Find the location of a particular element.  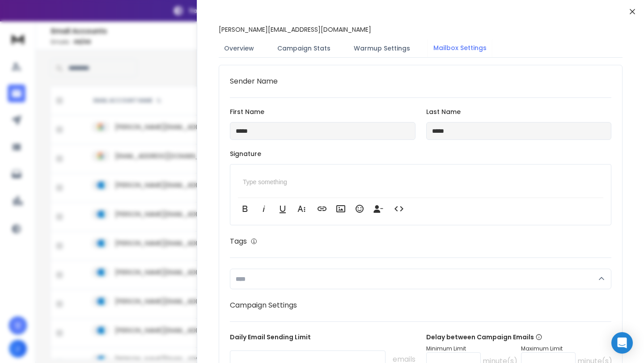

button: Code View is located at coordinates (399, 209).